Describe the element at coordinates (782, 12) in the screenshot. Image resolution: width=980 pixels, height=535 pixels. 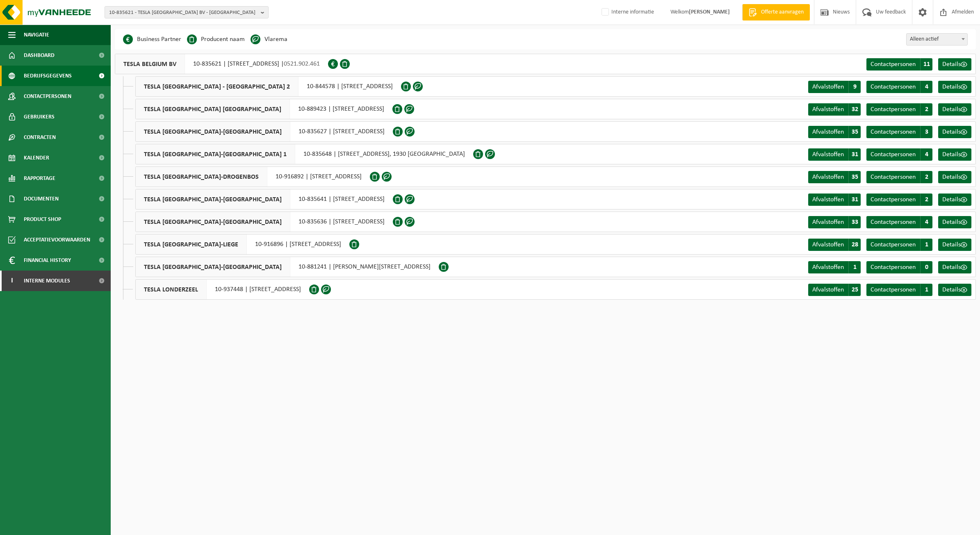
I see `span: Offerte aanvragen` at that location.